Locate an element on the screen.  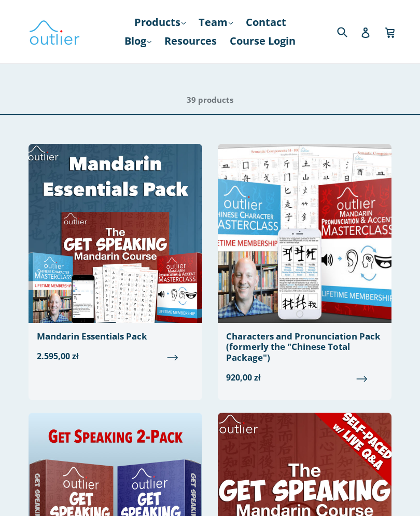
a: Products is located at coordinates (160, 22).